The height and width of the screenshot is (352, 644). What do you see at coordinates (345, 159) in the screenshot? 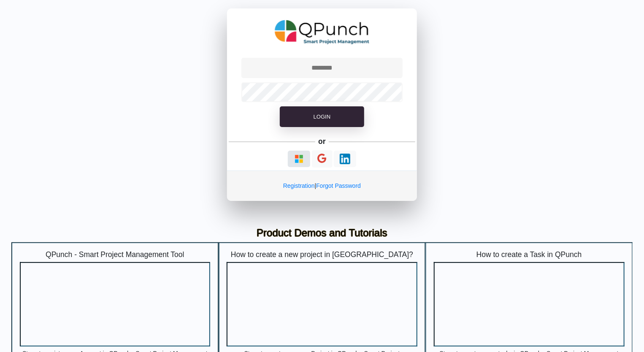
I see `button: Continue With LinkedIn` at bounding box center [345, 159].